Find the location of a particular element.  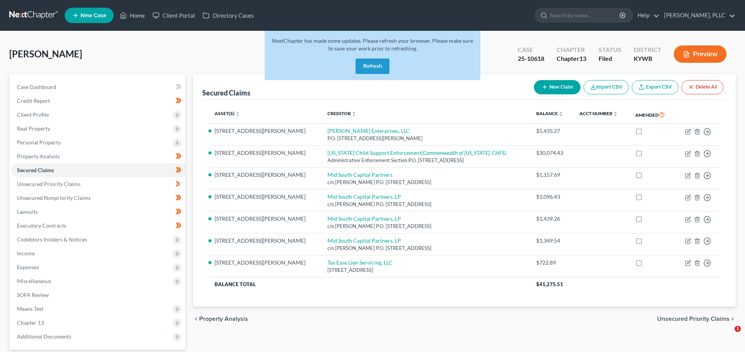

div: KYWB is located at coordinates (648, 59).